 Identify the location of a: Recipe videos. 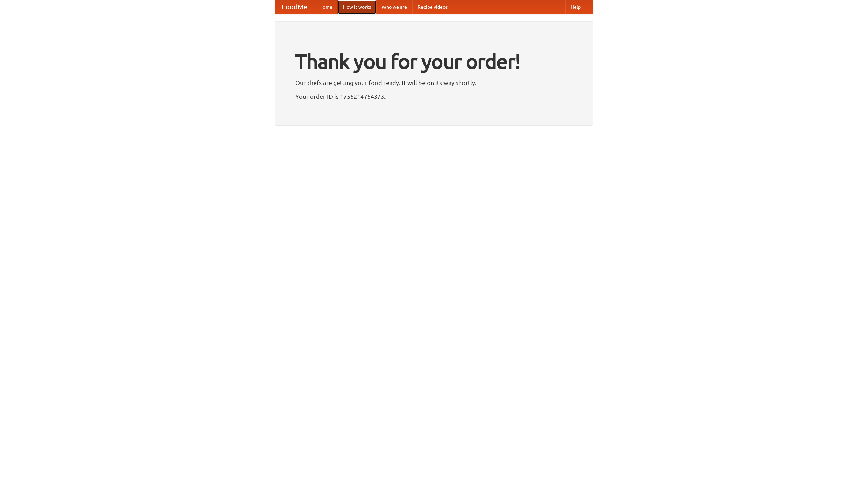
(433, 7).